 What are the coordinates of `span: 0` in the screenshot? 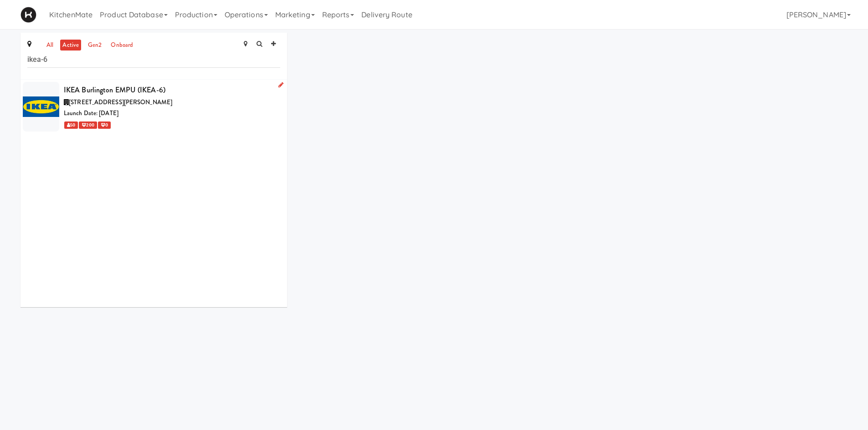 It's located at (104, 126).